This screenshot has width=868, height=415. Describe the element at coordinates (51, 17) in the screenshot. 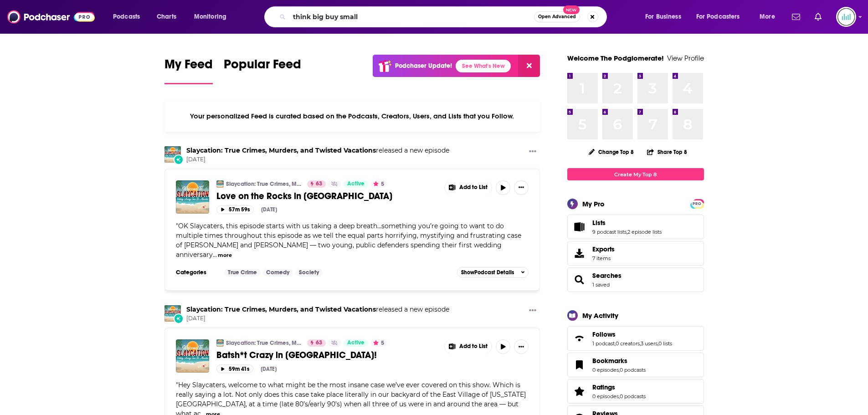

I see `img: Podchaser - Follow, Share and Rate Podcasts` at that location.